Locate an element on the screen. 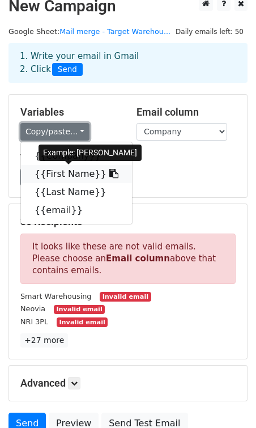  strong: Email column is located at coordinates (138, 258).